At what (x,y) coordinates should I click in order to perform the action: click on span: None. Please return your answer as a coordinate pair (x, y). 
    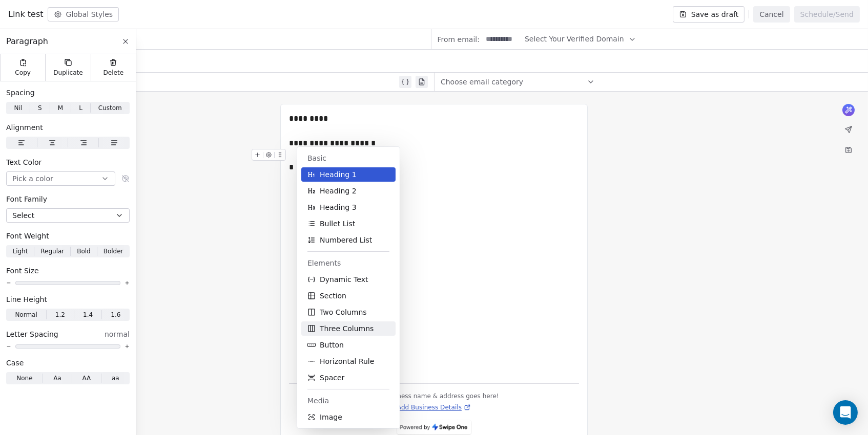
    Looking at the image, I should click on (24, 378).